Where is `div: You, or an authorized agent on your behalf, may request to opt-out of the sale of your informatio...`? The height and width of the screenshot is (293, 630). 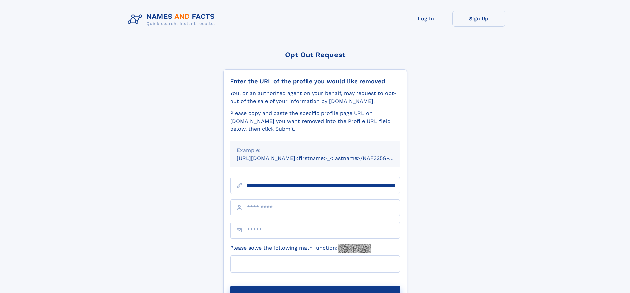 div: You, or an authorized agent on your behalf, may request to opt-out of the sale of your informatio... is located at coordinates (315, 98).